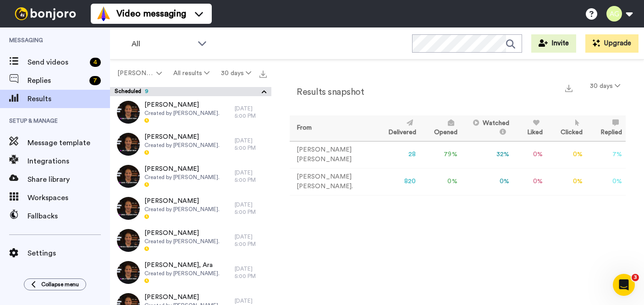 The height and width of the screenshot is (305, 644). What do you see at coordinates (151, 14) in the screenshot?
I see `span: Video messaging` at bounding box center [151, 14].